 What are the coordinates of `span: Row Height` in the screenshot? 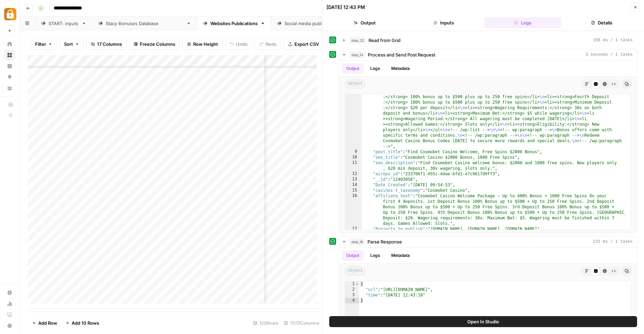 It's located at (205, 44).